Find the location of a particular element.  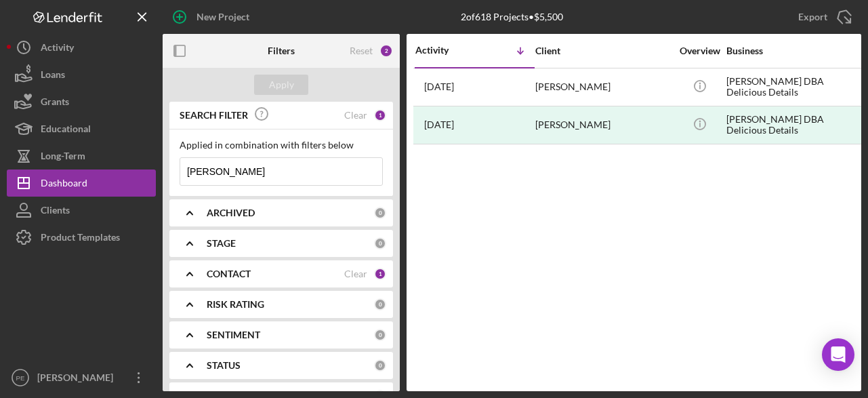

div: Open Intercom Messenger is located at coordinates (838, 355).